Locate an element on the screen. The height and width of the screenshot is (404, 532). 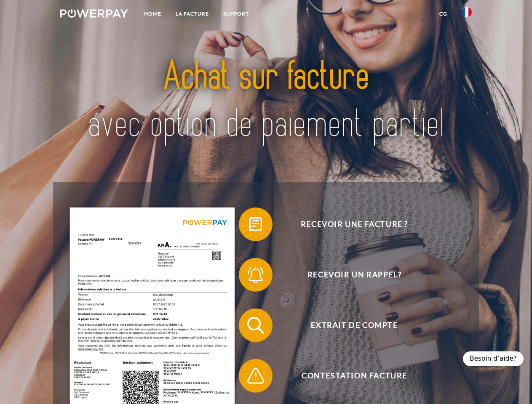
button: Recevoir un rappel? is located at coordinates (348, 275).